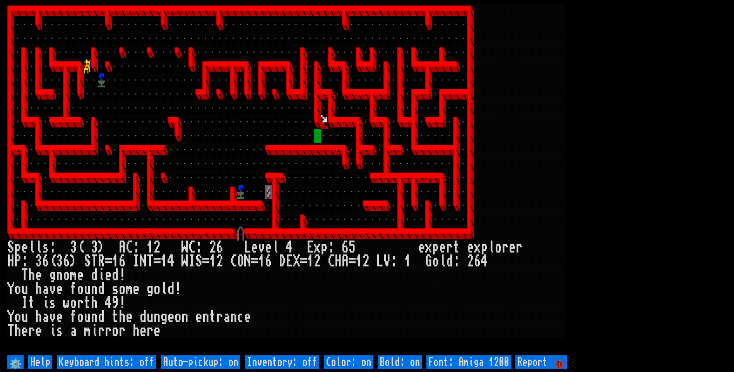  What do you see at coordinates (185, 262) in the screenshot?
I see `div: W` at bounding box center [185, 262].